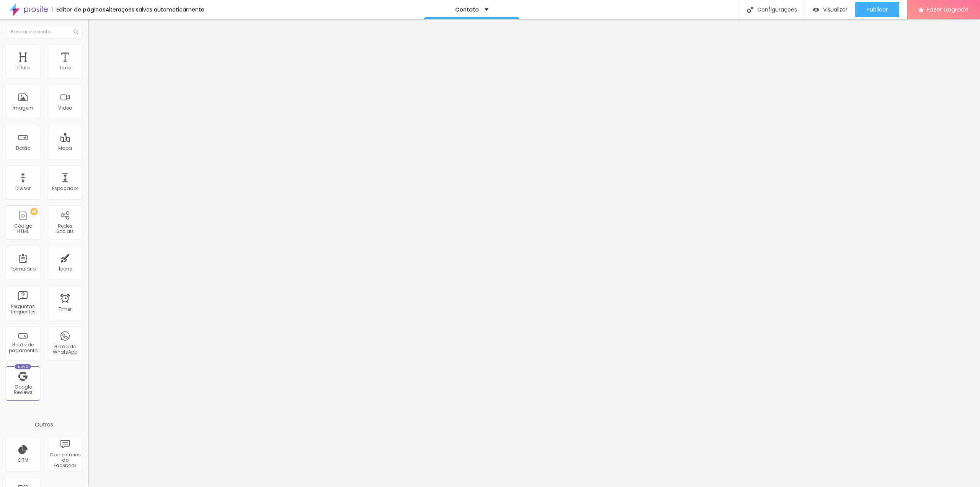  What do you see at coordinates (79, 10) in the screenshot?
I see `div: Editor de páginas` at bounding box center [79, 10].